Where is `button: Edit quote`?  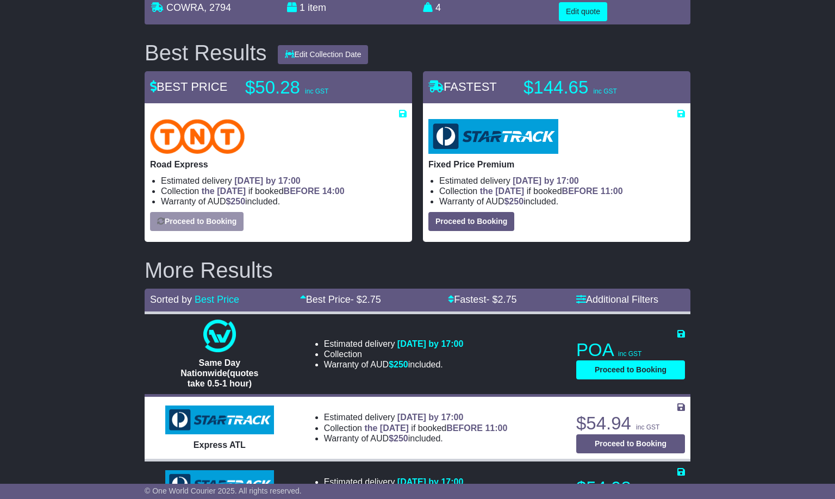 button: Edit quote is located at coordinates (583, 11).